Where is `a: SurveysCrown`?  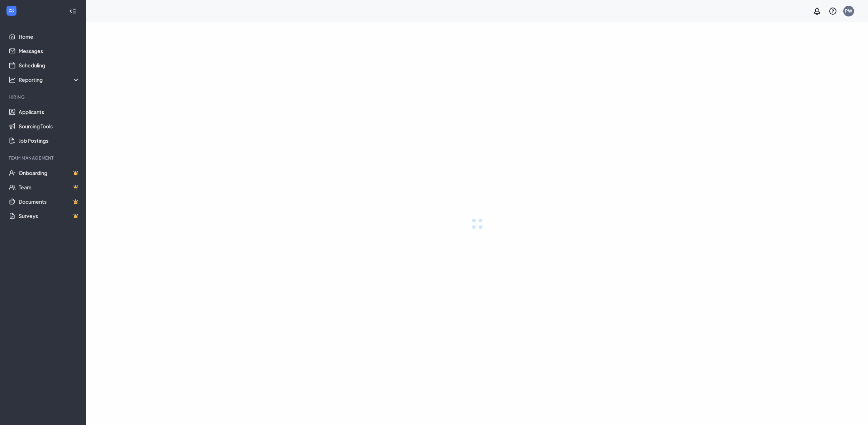
a: SurveysCrown is located at coordinates (49, 216).